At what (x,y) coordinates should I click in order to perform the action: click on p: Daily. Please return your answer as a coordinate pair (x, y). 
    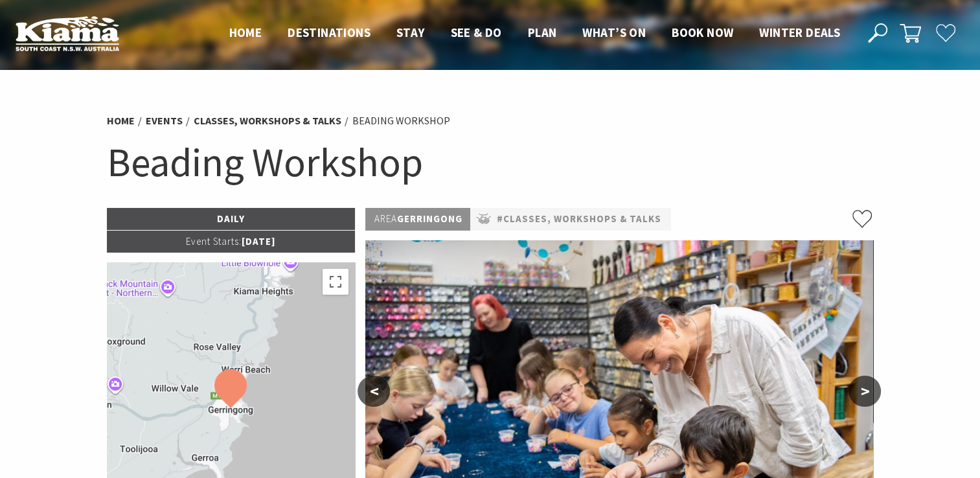
    Looking at the image, I should click on (231, 219).